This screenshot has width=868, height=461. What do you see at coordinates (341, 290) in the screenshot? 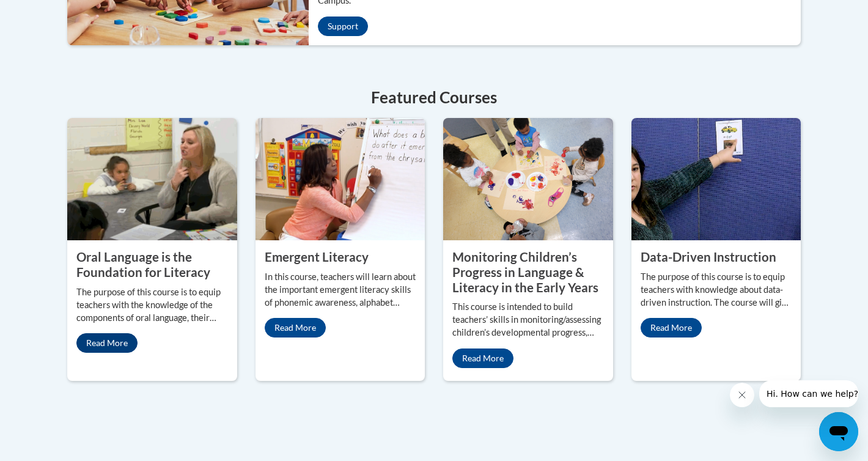
I see `p: In this course, teachers will learn about the important emergent literacy skills of phonemic awar...` at bounding box center [341, 290].